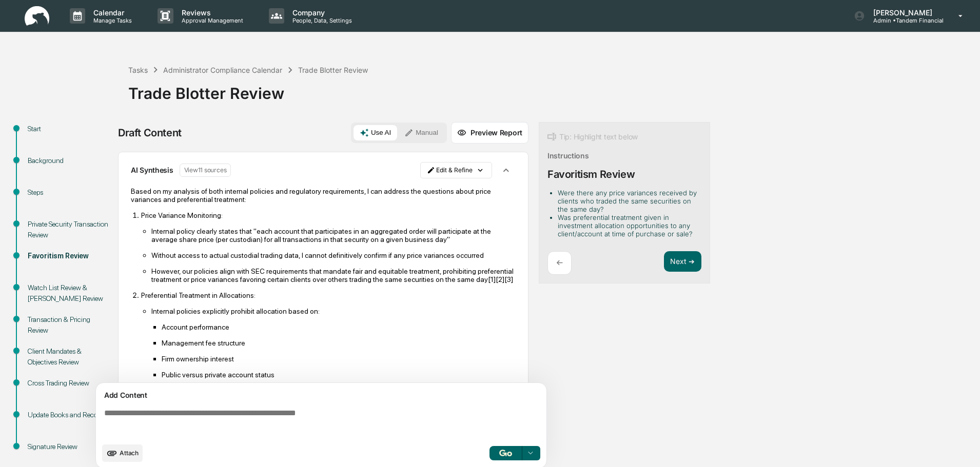  What do you see at coordinates (628, 201) in the screenshot?
I see `li: Were there any price variances received by clients who traded the same securities on the same day?` at bounding box center [628, 201].